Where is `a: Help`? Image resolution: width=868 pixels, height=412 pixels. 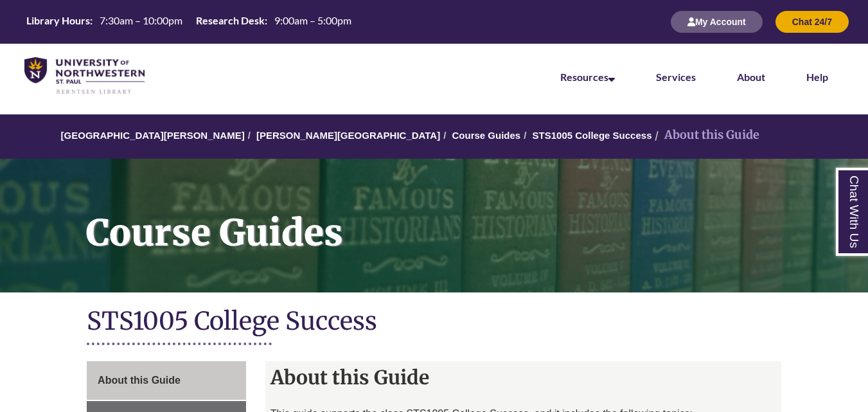
a: Help is located at coordinates (817, 76).